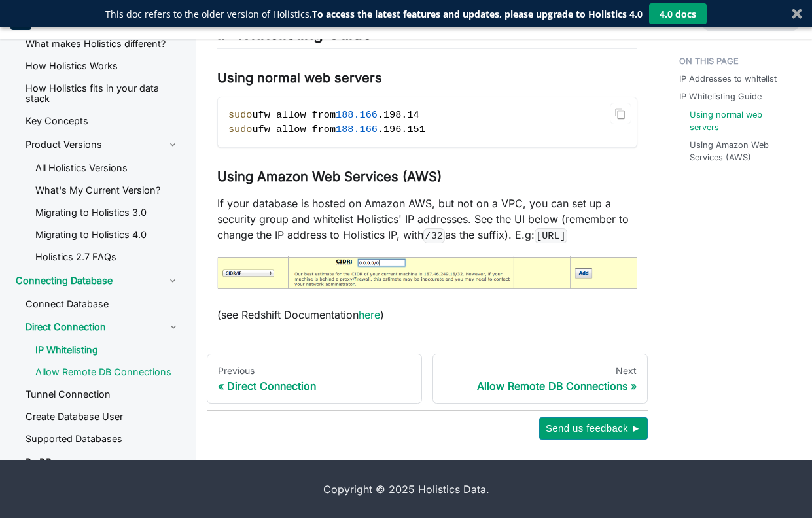 The width and height of the screenshot is (812, 518). Describe the element at coordinates (102, 462) in the screenshot. I see `a: By DBs` at that location.